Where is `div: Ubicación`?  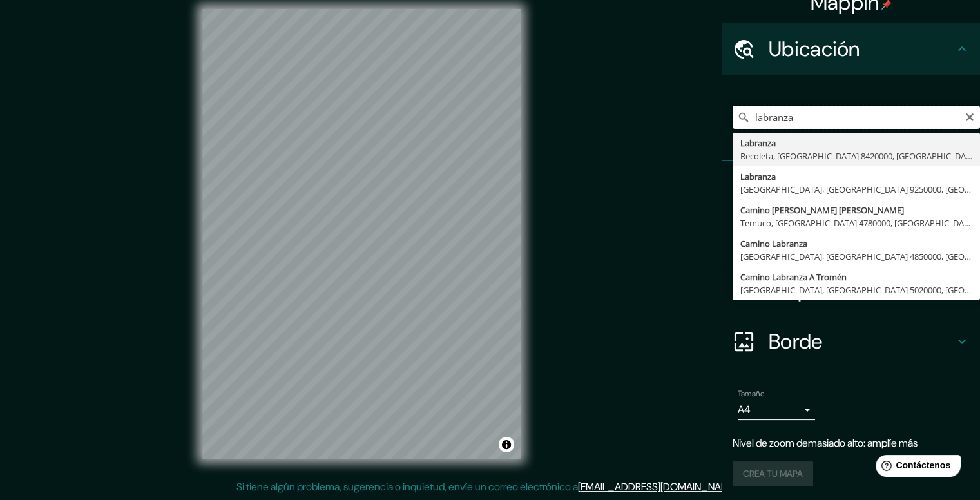
div: Ubicación is located at coordinates (851, 49).